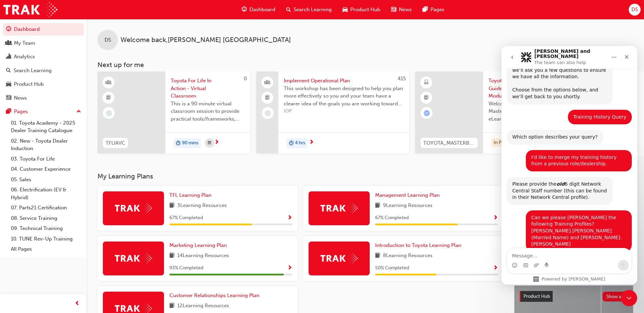 This screenshot has width=644, height=313. What do you see at coordinates (46, 218) in the screenshot?
I see `a: 08. Service Training` at bounding box center [46, 218].